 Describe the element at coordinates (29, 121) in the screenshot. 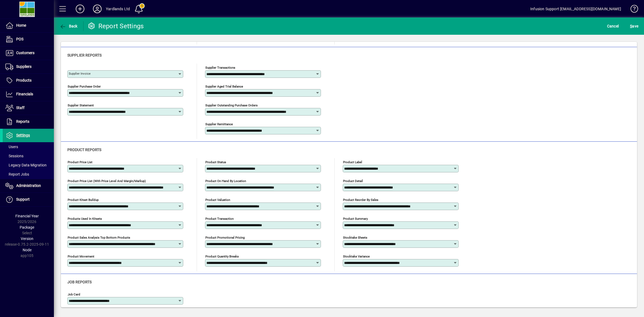

I see `a: Reports` at that location.